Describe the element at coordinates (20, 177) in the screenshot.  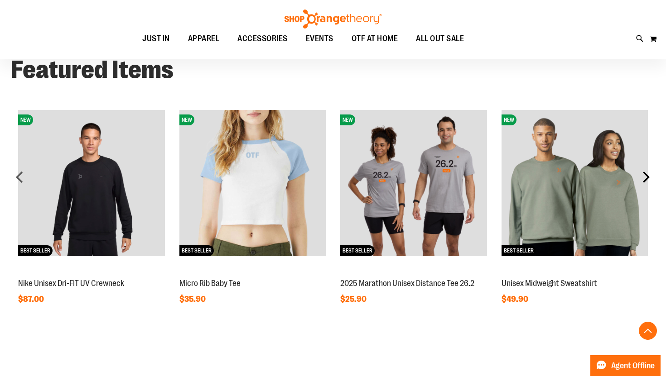
I see `div: prev` at that location.